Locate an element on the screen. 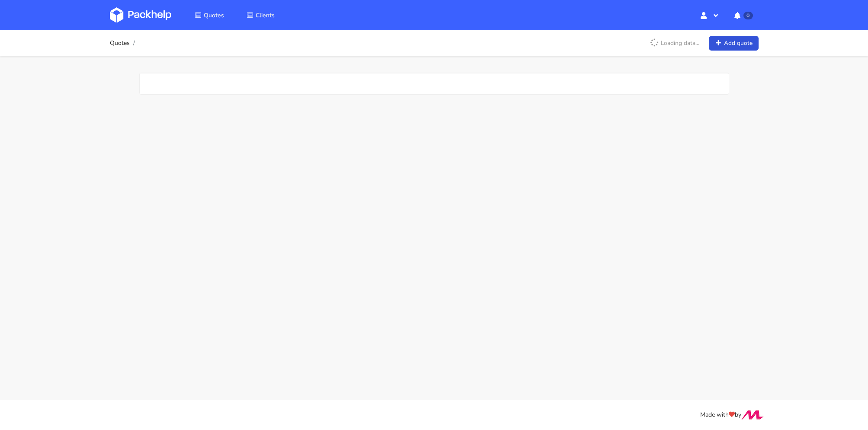  a: Add quote is located at coordinates (734, 43).